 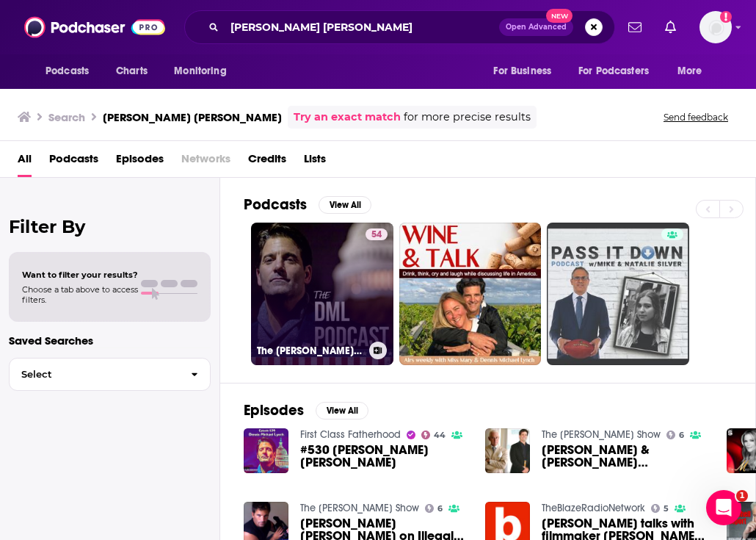 What do you see at coordinates (350, 434) in the screenshot?
I see `a: First Class Fatherhood` at bounding box center [350, 434].